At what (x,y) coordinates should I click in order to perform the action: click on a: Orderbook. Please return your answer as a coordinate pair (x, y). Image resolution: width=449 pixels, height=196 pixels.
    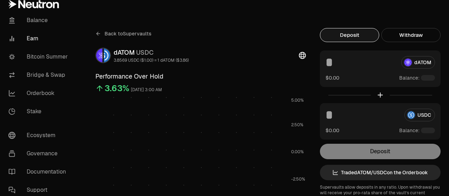
    Looking at the image, I should click on (39, 93).